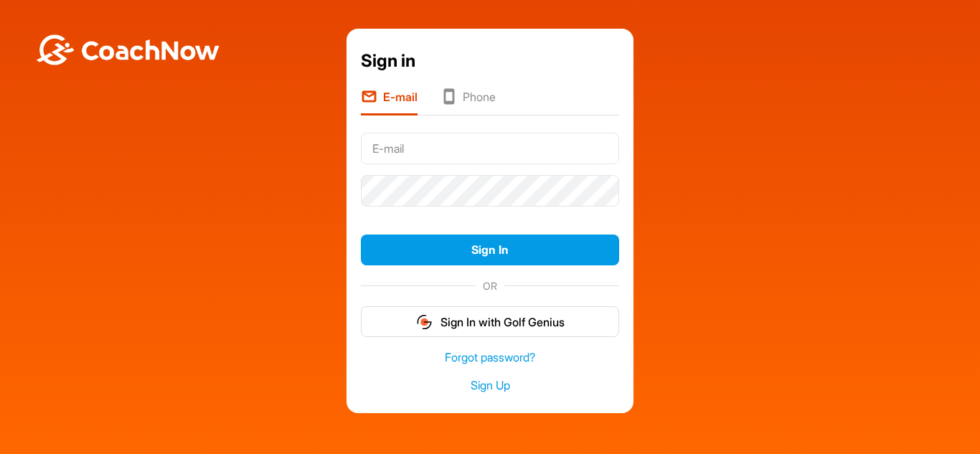 The image size is (980, 454). Describe the element at coordinates (490, 61) in the screenshot. I see `div: Sign in` at that location.